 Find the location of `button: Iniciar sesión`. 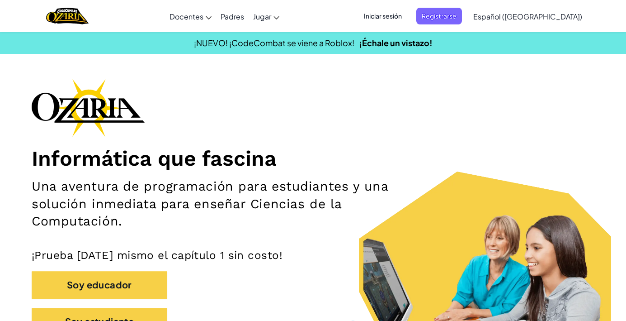

button: Iniciar sesión is located at coordinates (383, 16).